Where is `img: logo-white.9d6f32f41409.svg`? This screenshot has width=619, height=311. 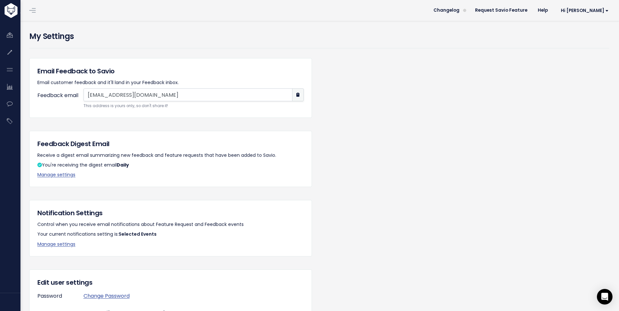 img: logo-white.9d6f32f41409.svg is located at coordinates (28, 10).